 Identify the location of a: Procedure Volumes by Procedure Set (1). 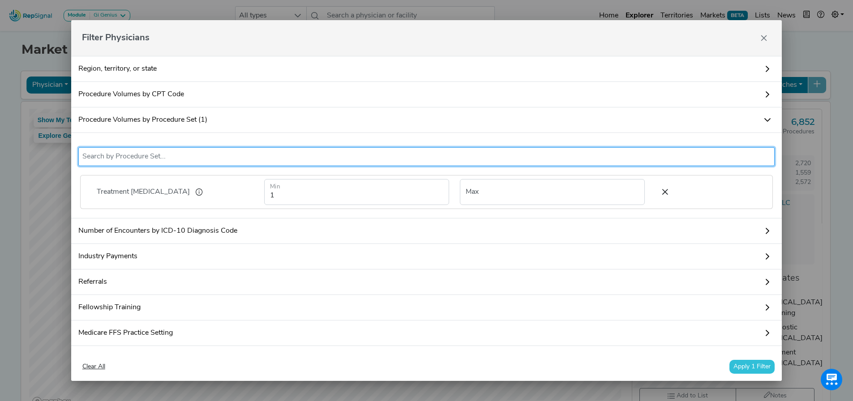
(427, 120).